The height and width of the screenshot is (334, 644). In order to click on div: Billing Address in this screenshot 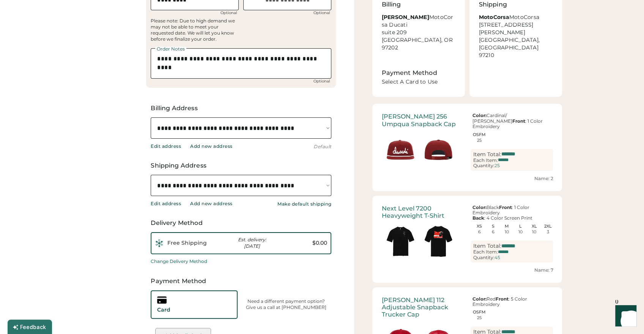, I will do `click(241, 108)`.